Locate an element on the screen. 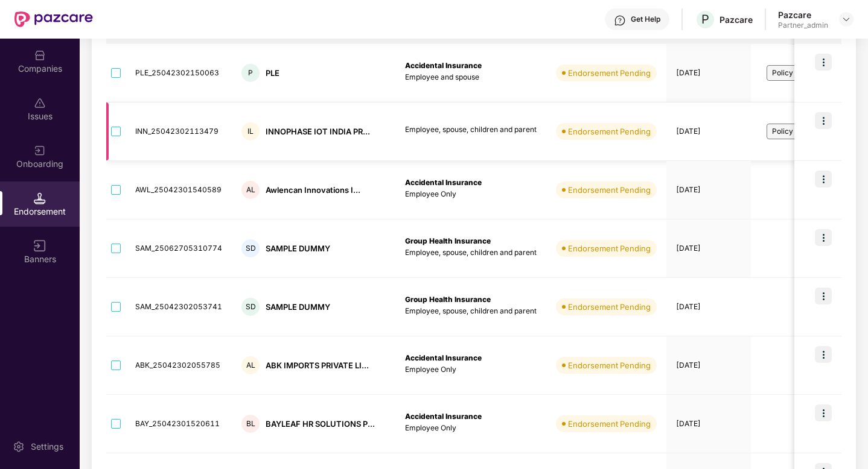 The width and height of the screenshot is (868, 469). td: PLE_25042302150063 is located at coordinates (179, 73).